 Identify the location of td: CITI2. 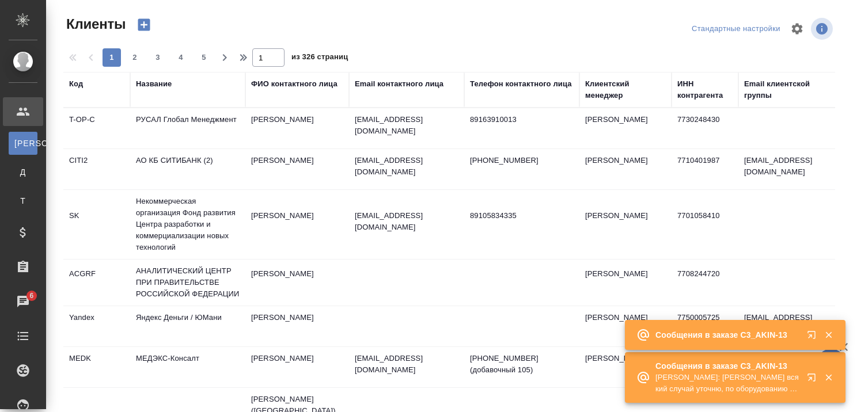
(97, 169).